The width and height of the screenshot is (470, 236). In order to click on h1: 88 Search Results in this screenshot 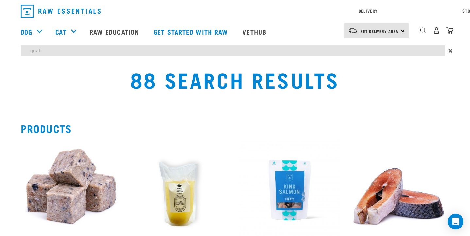, I will do `click(235, 79)`.